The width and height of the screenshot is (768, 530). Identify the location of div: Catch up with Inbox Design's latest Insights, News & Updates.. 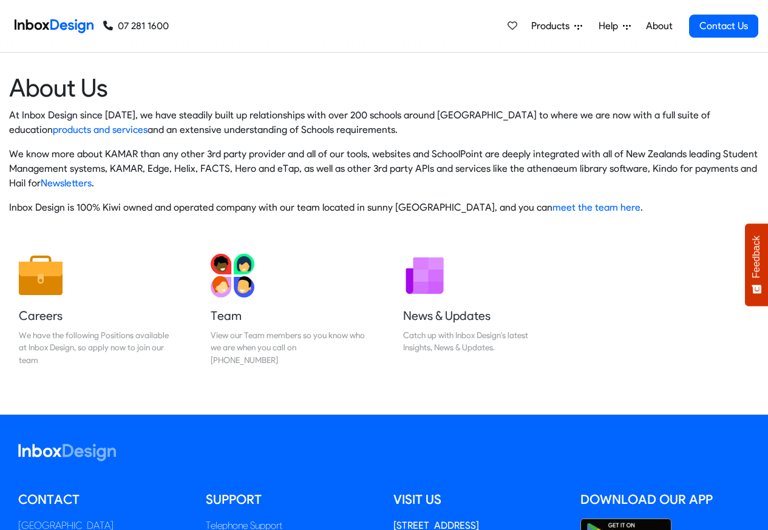
(480, 341).